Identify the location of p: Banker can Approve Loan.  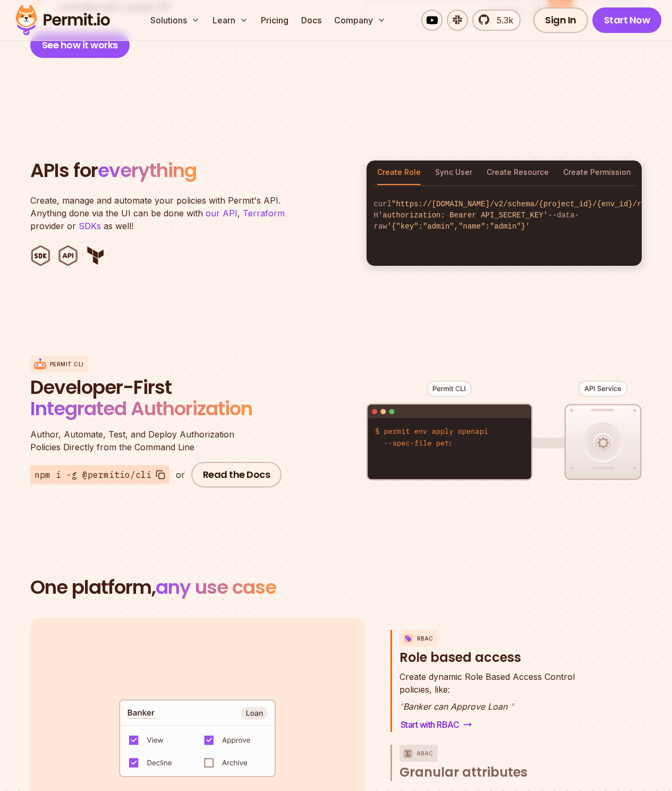
(487, 706).